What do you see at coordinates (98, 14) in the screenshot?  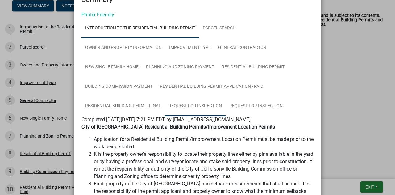 I see `a: Printer Friendly` at bounding box center [98, 14].